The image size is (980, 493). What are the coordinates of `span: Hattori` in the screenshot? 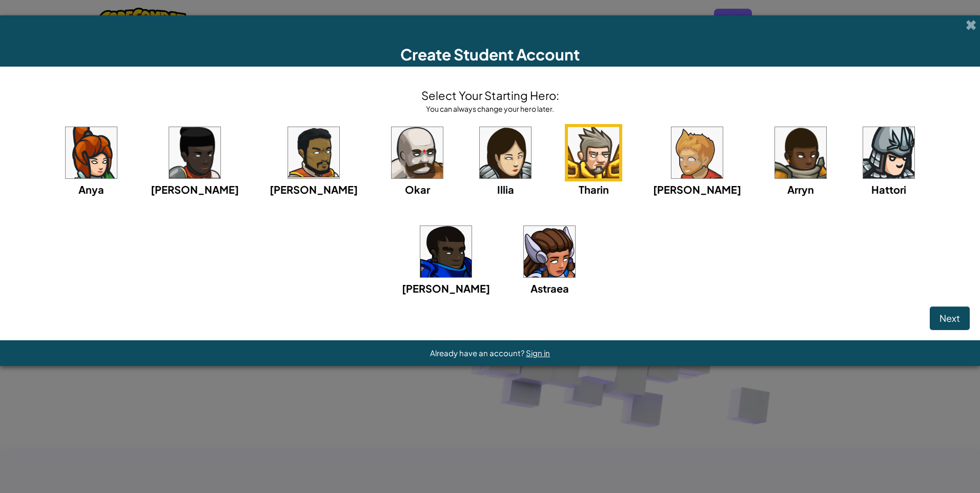 It's located at (888, 189).